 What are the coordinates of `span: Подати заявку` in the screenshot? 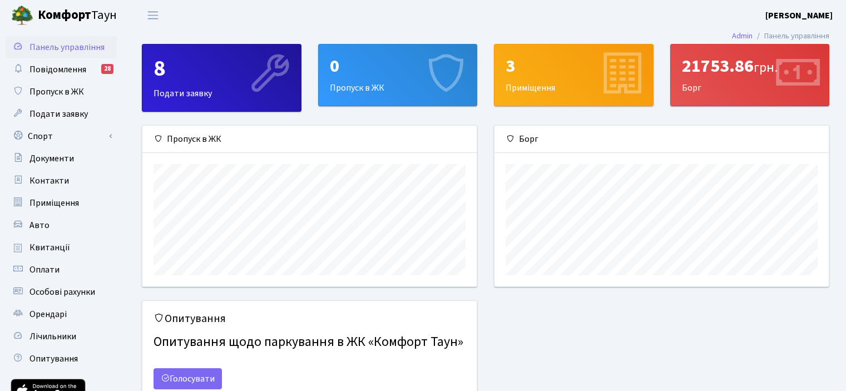 It's located at (58, 114).